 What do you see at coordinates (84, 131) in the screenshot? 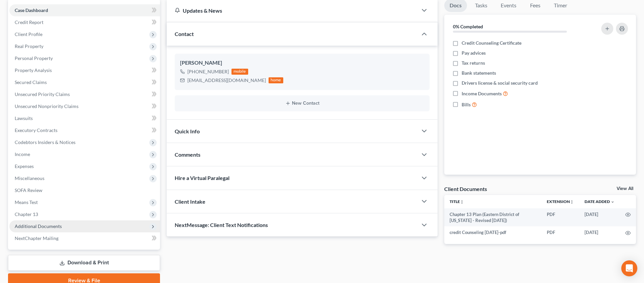
I see `a: Executory Contracts` at bounding box center [84, 131].